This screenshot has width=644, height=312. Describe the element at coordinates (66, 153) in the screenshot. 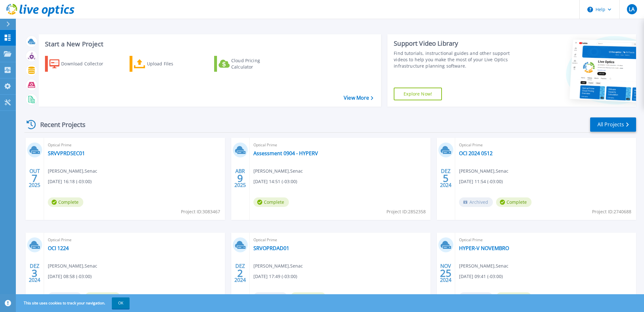

I see `a: SRVVPRDSEC01` at that location.